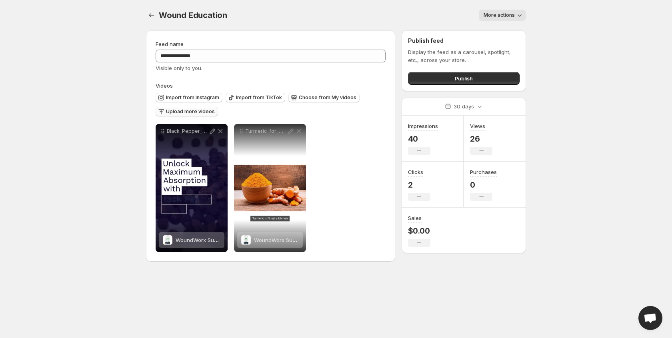  What do you see at coordinates (151, 15) in the screenshot?
I see `button: Settings` at bounding box center [151, 15].